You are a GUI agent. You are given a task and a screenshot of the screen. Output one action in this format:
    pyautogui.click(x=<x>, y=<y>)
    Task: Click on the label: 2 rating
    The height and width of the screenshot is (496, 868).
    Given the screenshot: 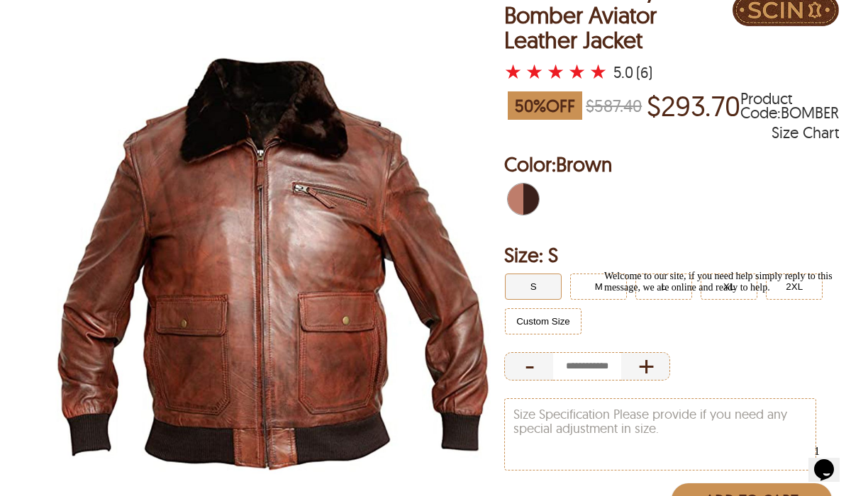 What is the action you would take?
    pyautogui.click(x=534, y=72)
    